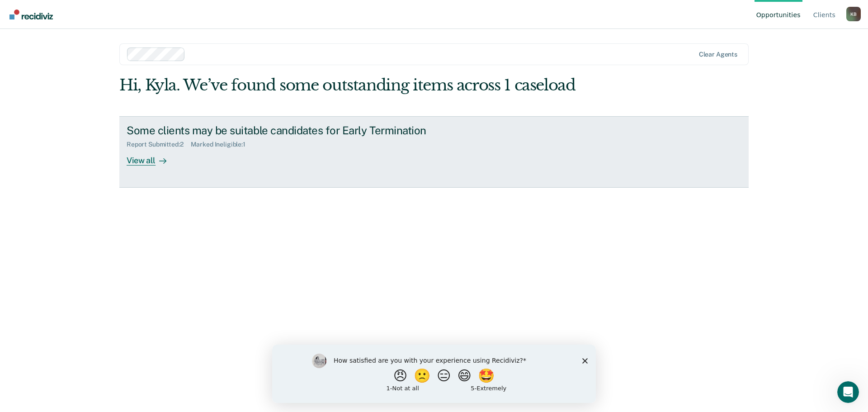 Image resolution: width=868 pixels, height=412 pixels. I want to click on button: 2, so click(151, 31).